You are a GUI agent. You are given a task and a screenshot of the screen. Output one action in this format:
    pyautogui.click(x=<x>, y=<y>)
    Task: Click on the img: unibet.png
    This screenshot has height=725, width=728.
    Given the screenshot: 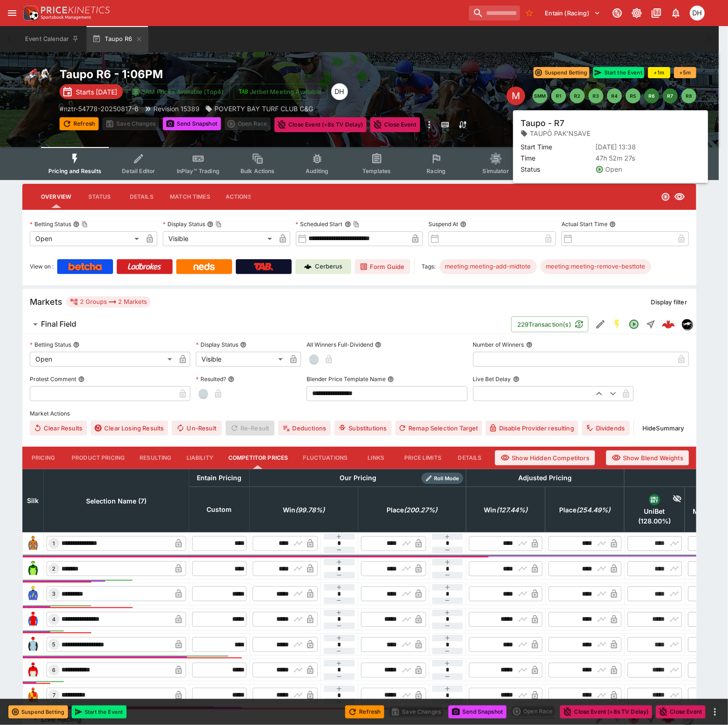 What is the action you would take?
    pyautogui.click(x=654, y=500)
    